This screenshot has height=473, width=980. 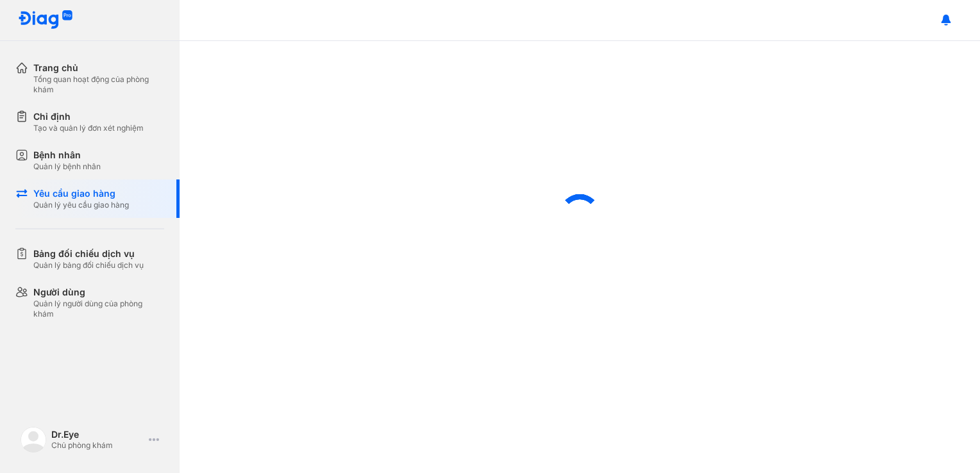 I want to click on div: Người dùng, so click(x=99, y=292).